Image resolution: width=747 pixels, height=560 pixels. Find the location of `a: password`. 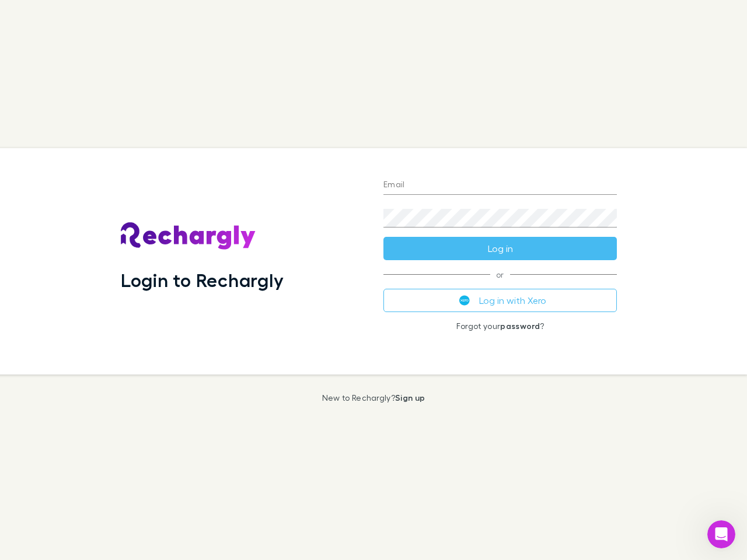

a: password is located at coordinates (520, 326).